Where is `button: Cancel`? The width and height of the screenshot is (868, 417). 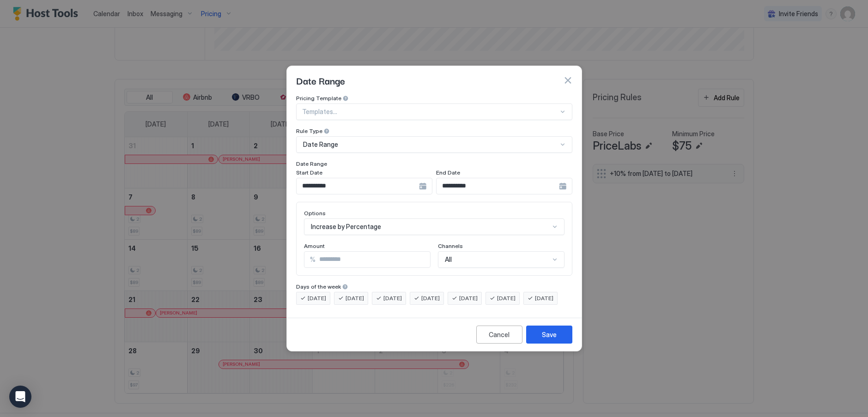 button: Cancel is located at coordinates (499, 334).